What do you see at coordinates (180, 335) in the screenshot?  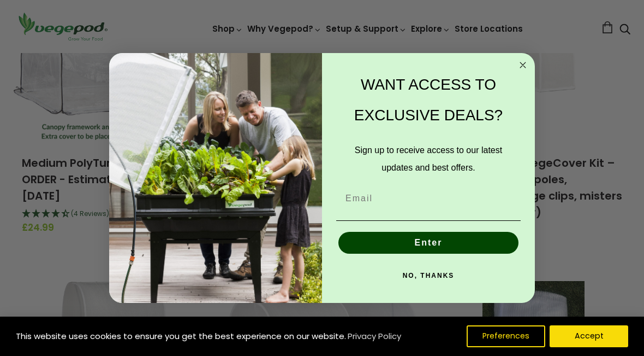 I see `span: This website uses cookies to ensure you get the best experience on our website.` at bounding box center [180, 335].